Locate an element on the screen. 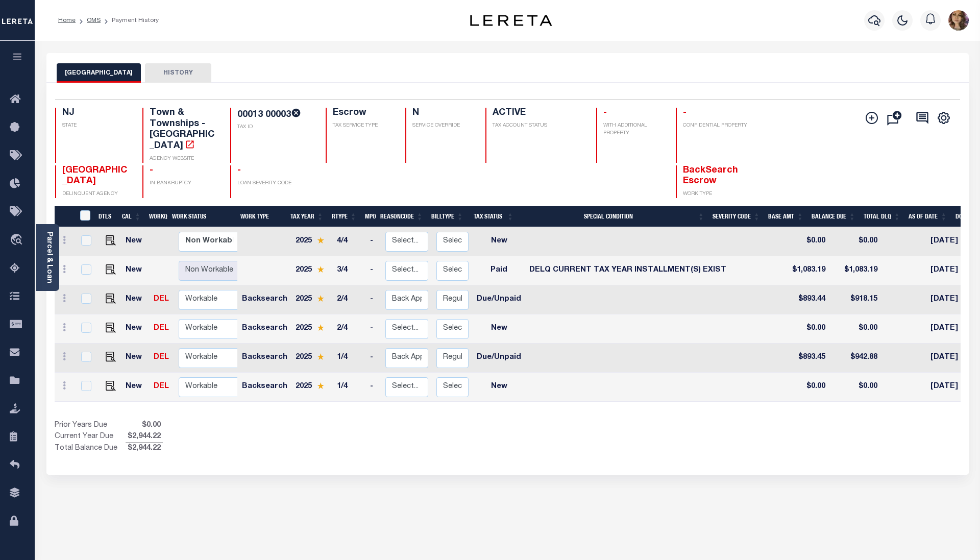 This screenshot has height=560, width=980. th: BillType: activate to sort column ascending is located at coordinates (447, 217).